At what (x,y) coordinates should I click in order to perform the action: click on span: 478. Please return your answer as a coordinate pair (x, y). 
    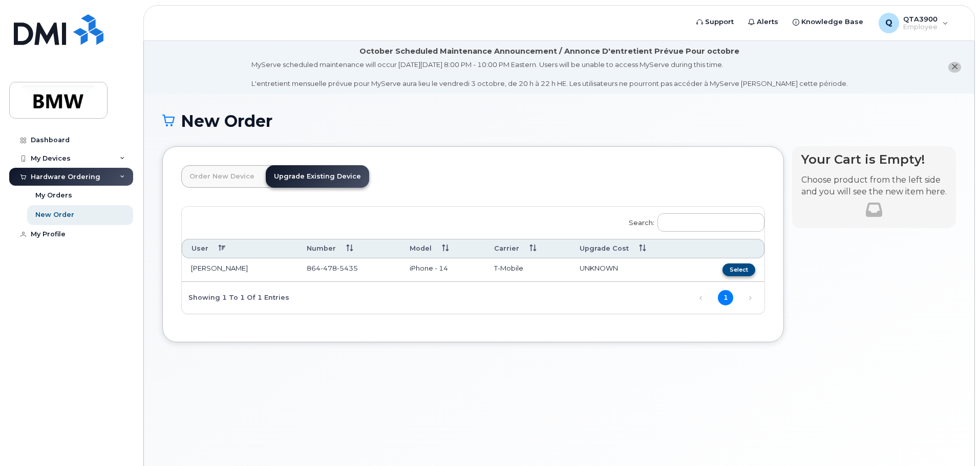
    Looking at the image, I should click on (329, 268).